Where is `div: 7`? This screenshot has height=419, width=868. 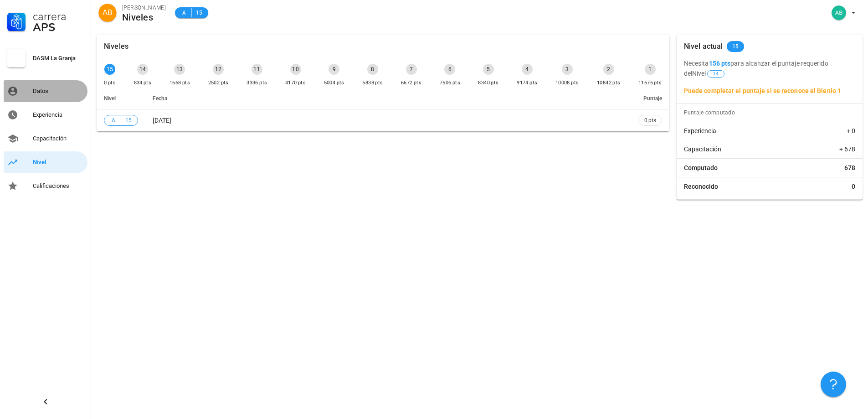 div: 7 is located at coordinates (411, 69).